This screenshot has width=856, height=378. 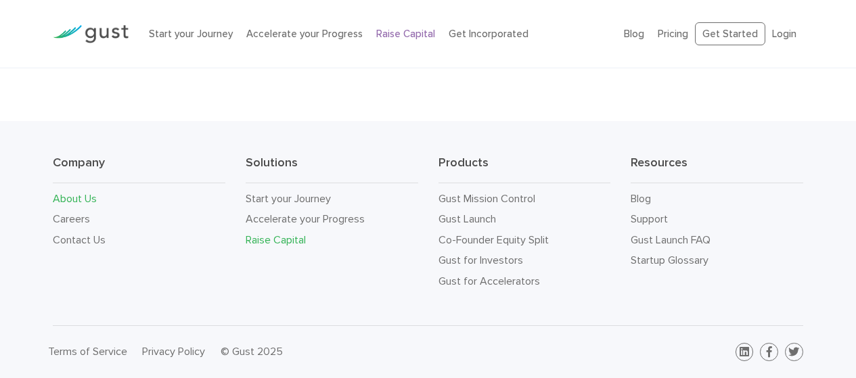 I want to click on a: Get Started, so click(x=730, y=34).